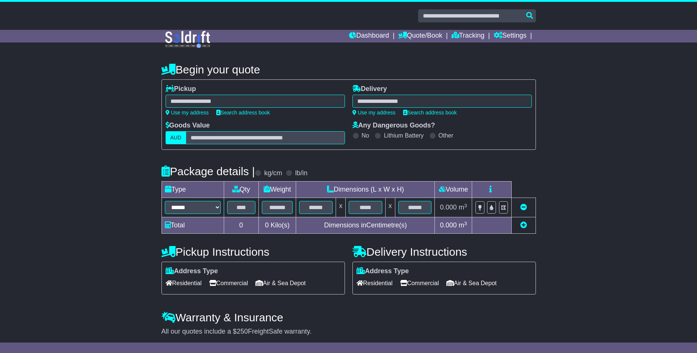 The width and height of the screenshot is (697, 353). What do you see at coordinates (349, 332) in the screenshot?
I see `div: All our quotes include a $ FreightSafe warranty.` at bounding box center [349, 332].